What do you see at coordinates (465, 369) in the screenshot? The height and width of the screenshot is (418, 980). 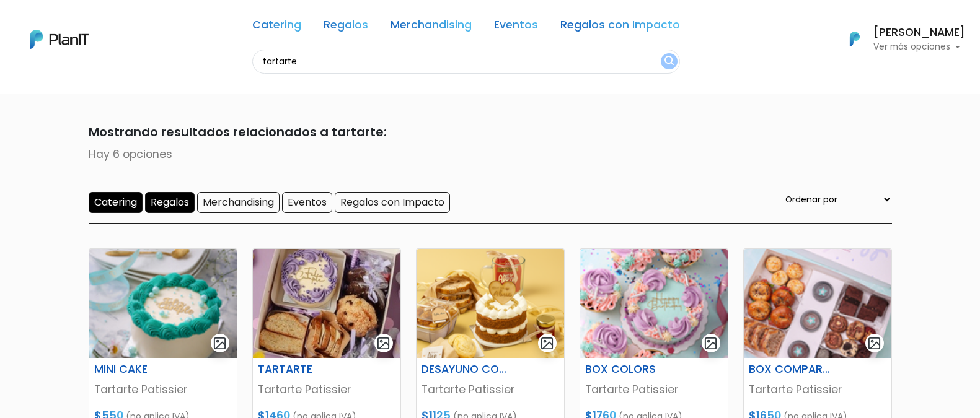 I see `h6: DESAYUNO COQUETTE` at bounding box center [465, 369].